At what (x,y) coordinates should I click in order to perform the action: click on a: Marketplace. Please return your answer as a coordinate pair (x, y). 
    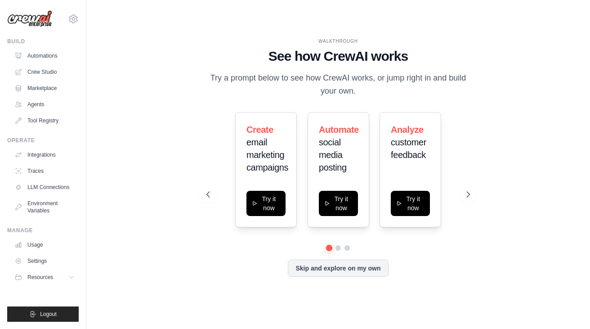
    Looking at the image, I should click on (45, 88).